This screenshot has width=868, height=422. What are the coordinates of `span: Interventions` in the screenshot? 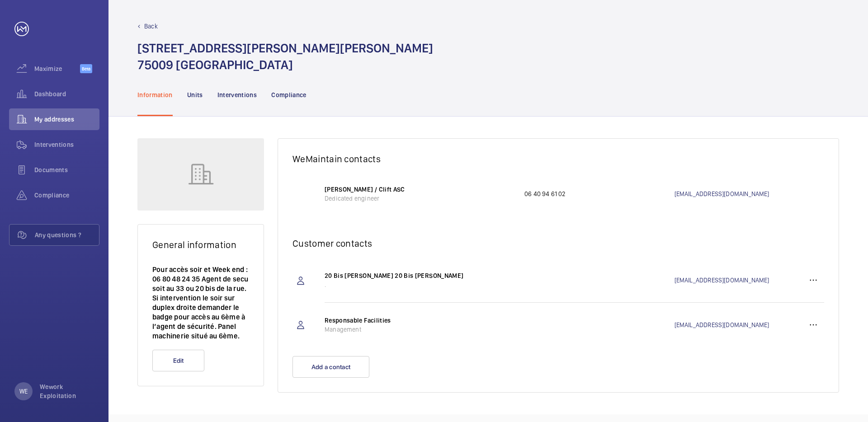 It's located at (67, 145).